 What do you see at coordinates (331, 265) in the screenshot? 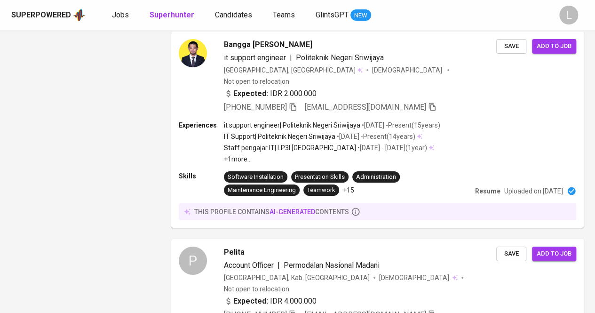
I see `span: Permodalan Nasional Madani` at bounding box center [331, 265].